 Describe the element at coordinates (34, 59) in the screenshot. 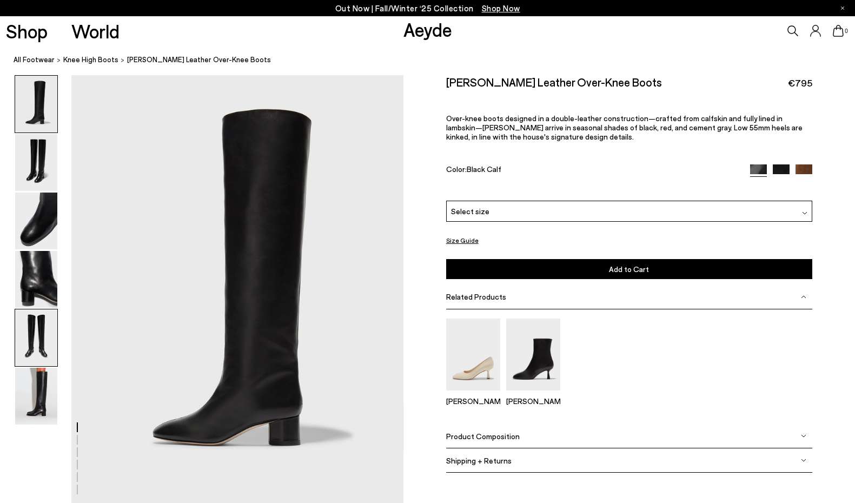

I see `a: All Footwear` at that location.